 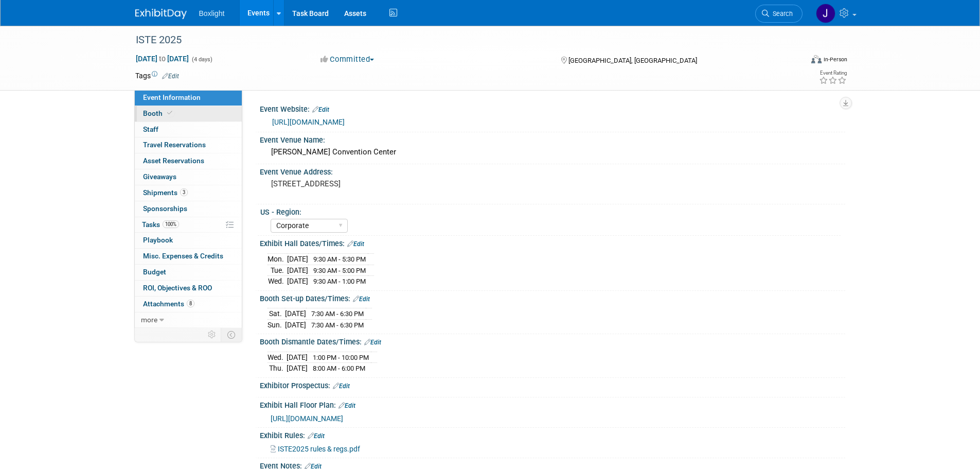 I want to click on div: In-Person, so click(x=835, y=59).